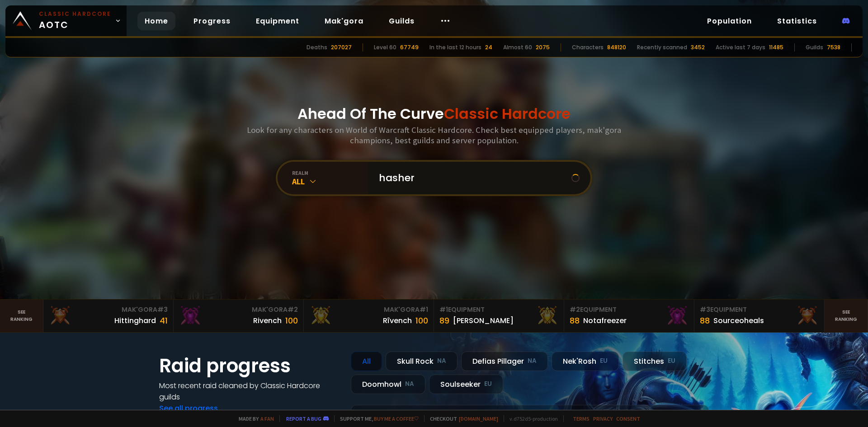 The width and height of the screenshot is (868, 427). Describe the element at coordinates (846, 315) in the screenshot. I see `a: Seeranking` at that location.